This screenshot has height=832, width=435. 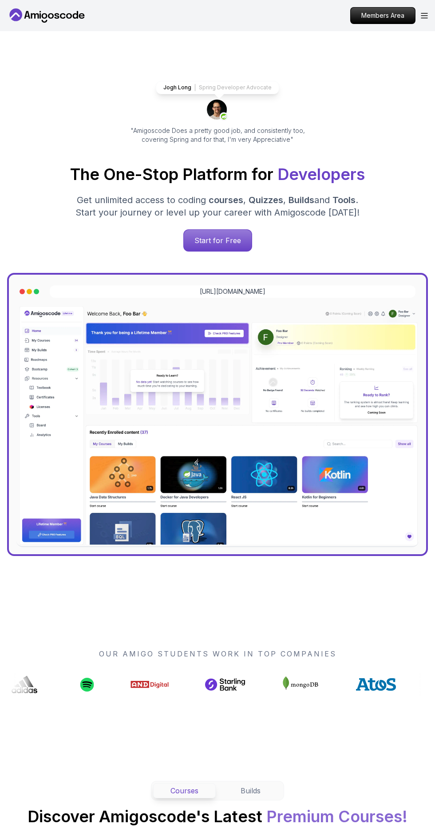 I want to click on p: Start for Free, so click(x=218, y=240).